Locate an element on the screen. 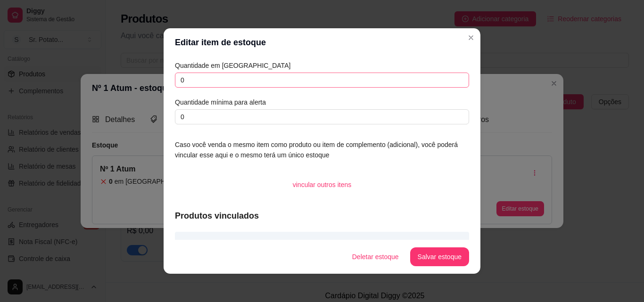 The height and width of the screenshot is (302, 644). article: Caso você venda o mesmo item como produto ou item de complemento (adicional), você poderá vincula... is located at coordinates (322, 150).